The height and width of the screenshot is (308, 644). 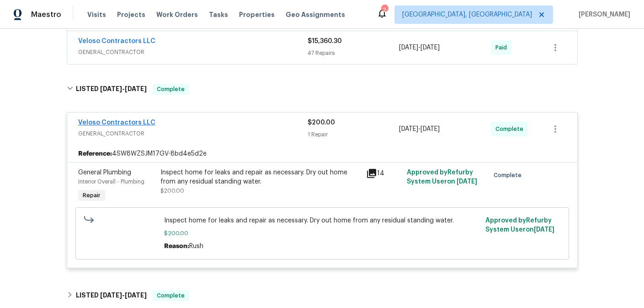 I want to click on div: 2, so click(x=384, y=10).